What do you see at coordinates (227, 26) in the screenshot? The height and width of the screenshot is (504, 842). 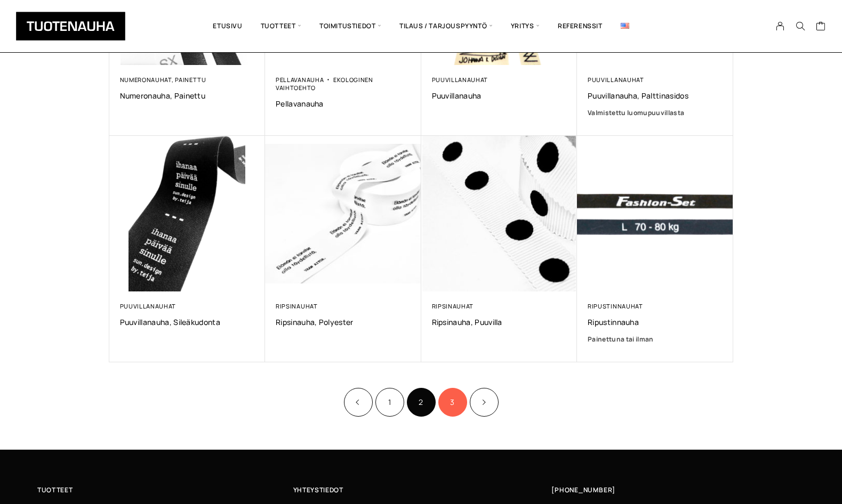 I see `a: Etusivu` at bounding box center [227, 26].